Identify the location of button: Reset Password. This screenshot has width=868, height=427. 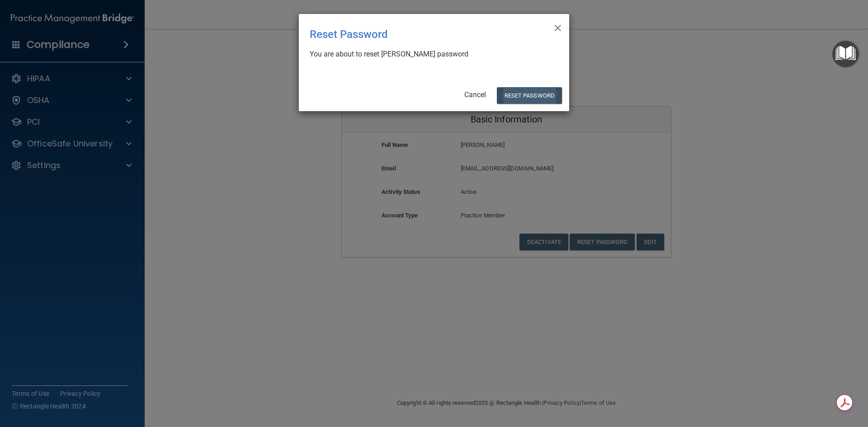
(530, 96).